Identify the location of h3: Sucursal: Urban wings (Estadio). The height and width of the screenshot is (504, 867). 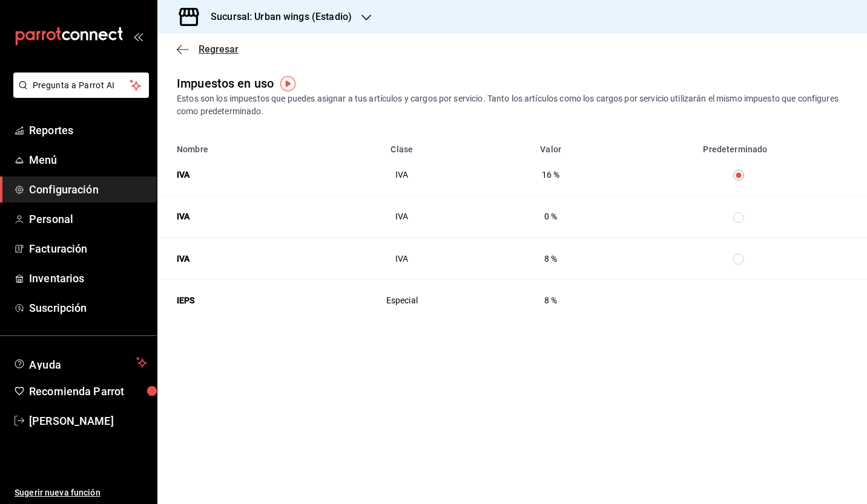
(276, 17).